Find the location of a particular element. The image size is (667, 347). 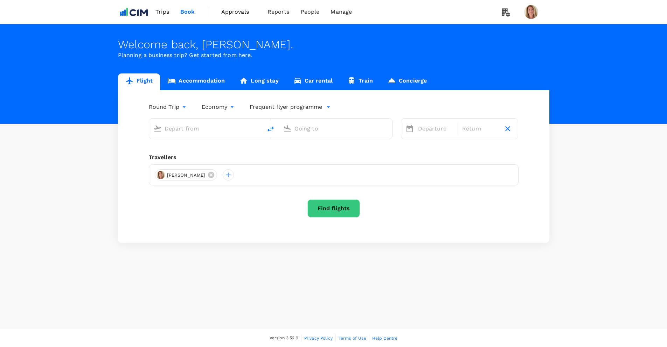

div: Travellers is located at coordinates (334, 158).